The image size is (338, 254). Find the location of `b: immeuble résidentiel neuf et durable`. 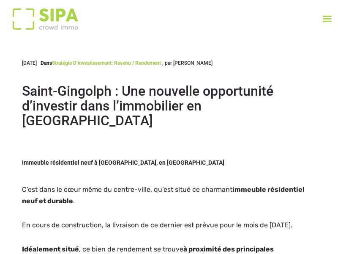

b: immeuble résidentiel neuf et durable is located at coordinates (163, 195).